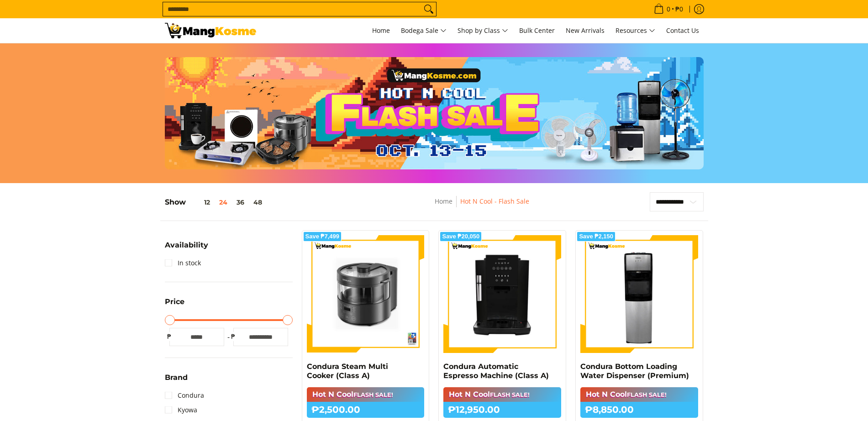  What do you see at coordinates (485, 30) in the screenshot?
I see `nav: Main Menu` at bounding box center [485, 30].